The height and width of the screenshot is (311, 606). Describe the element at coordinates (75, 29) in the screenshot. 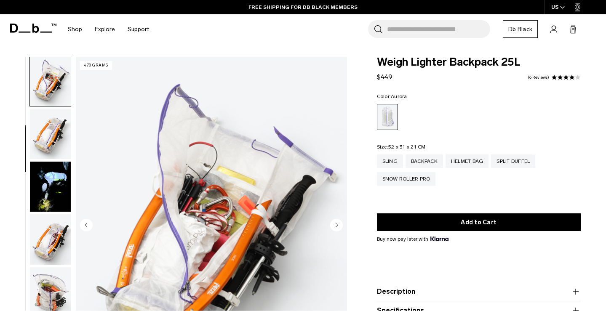

I see `a: Shop` at that location.